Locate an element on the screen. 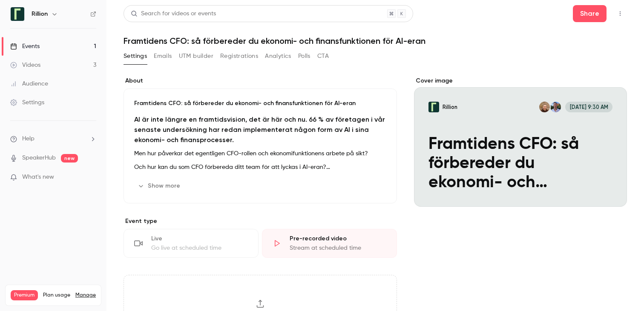 The height and width of the screenshot is (311, 644). div: Pre-recorded video is located at coordinates (338, 239).